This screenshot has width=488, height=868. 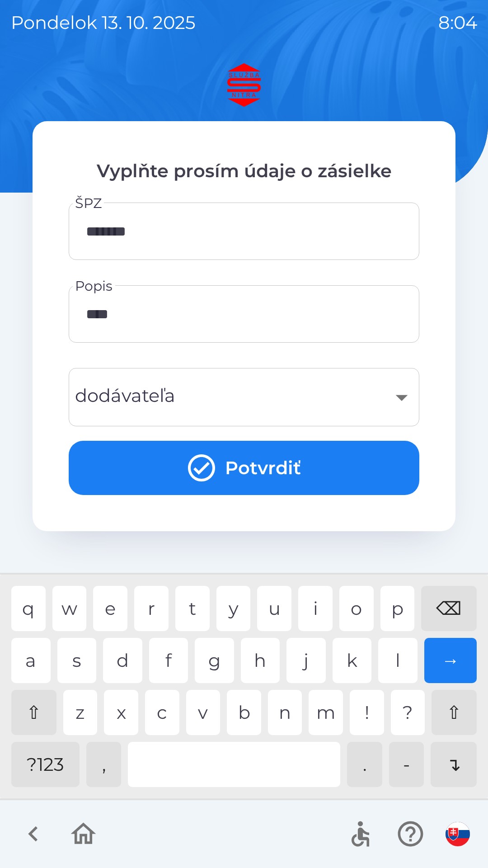 What do you see at coordinates (458, 23) in the screenshot?
I see `p: 8:04` at bounding box center [458, 23].